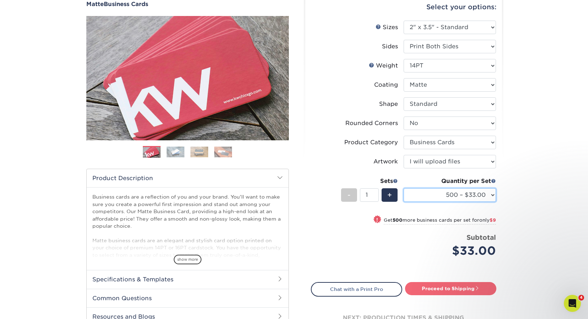 The width and height of the screenshot is (588, 319). I want to click on img: Business Cards 02, so click(176, 152).